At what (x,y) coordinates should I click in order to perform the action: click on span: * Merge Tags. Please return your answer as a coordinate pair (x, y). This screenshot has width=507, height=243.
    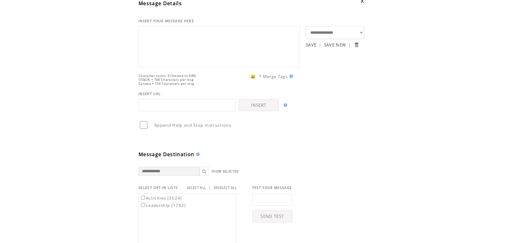
    Looking at the image, I should click on (273, 77).